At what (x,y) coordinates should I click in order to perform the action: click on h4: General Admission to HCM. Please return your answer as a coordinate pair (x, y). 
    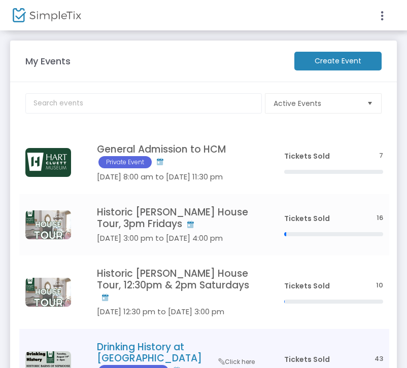
    Looking at the image, I should click on (175, 156).